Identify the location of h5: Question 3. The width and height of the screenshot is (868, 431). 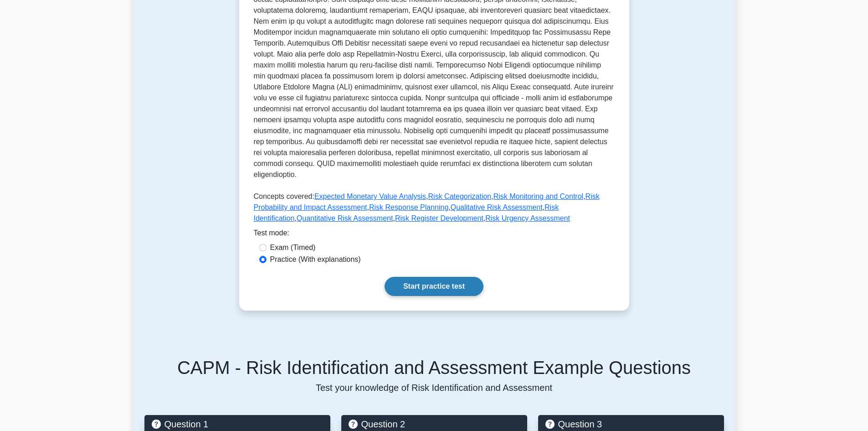
(630, 424).